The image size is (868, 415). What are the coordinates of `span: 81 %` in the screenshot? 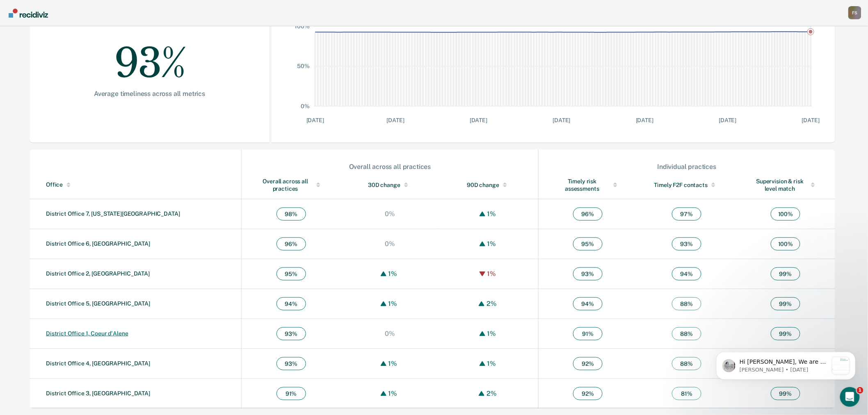 It's located at (686, 394).